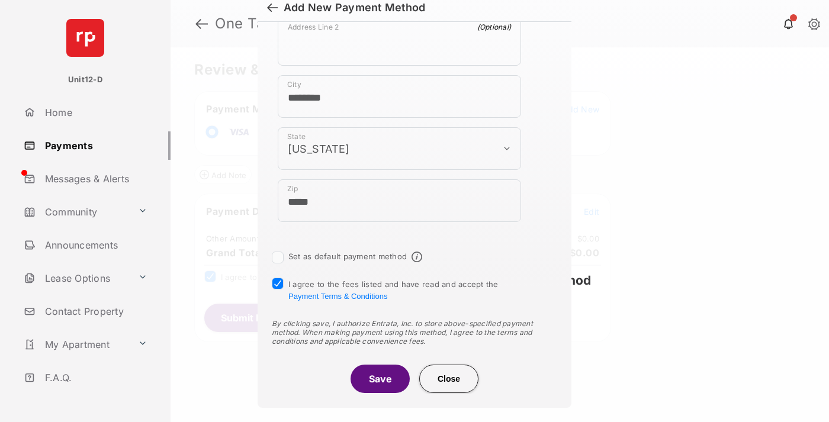 The image size is (829, 422). What do you see at coordinates (417, 257) in the screenshot?
I see `span: Default payment method info` at bounding box center [417, 257].